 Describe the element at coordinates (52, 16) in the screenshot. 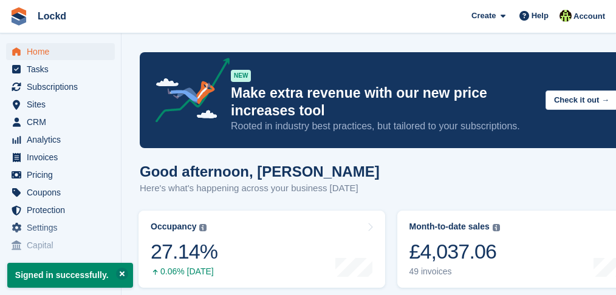

I see `a: Lockd` at that location.